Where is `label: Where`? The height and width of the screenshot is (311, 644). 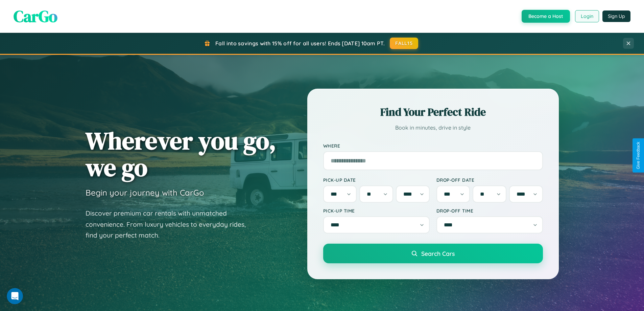 label: Where is located at coordinates (433, 145).